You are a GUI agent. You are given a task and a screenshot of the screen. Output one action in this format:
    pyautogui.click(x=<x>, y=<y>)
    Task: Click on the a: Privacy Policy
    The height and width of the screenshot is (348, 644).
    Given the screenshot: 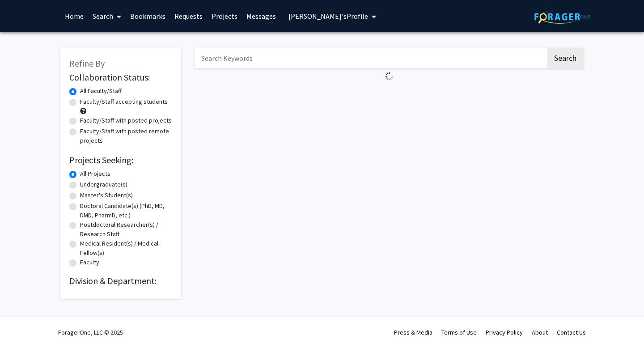 What is the action you would take?
    pyautogui.click(x=504, y=333)
    